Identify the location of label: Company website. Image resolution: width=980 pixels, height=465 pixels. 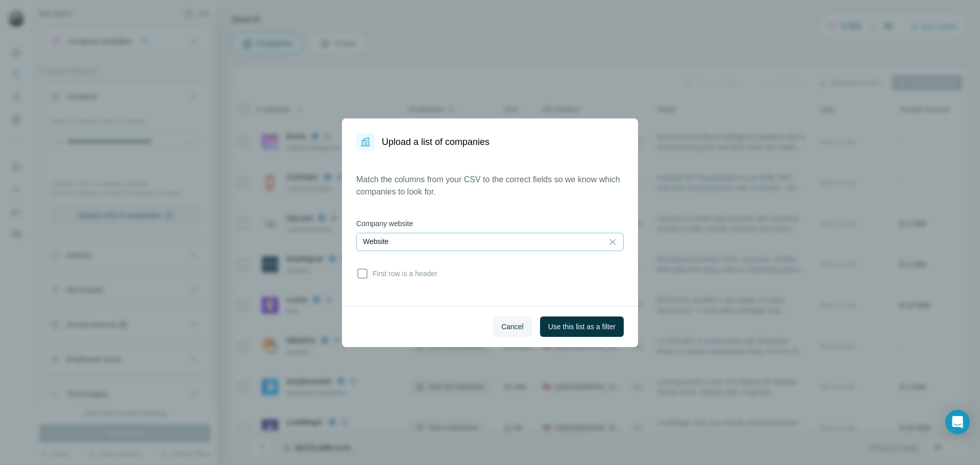
(490, 223).